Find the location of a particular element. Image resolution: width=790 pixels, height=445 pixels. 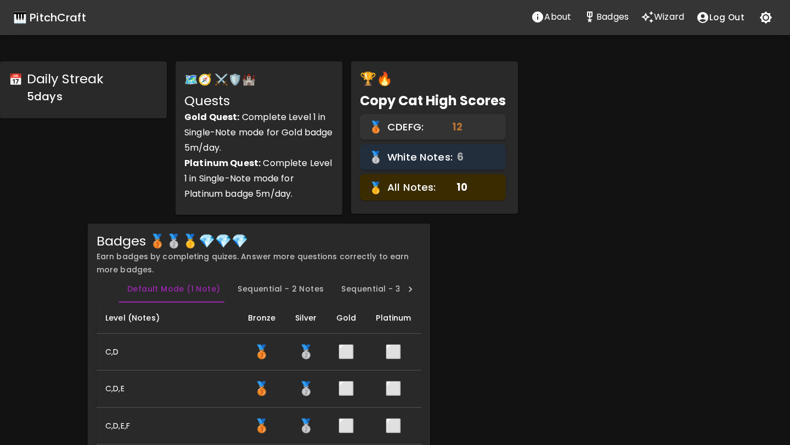

th: Gold is located at coordinates (346, 318).